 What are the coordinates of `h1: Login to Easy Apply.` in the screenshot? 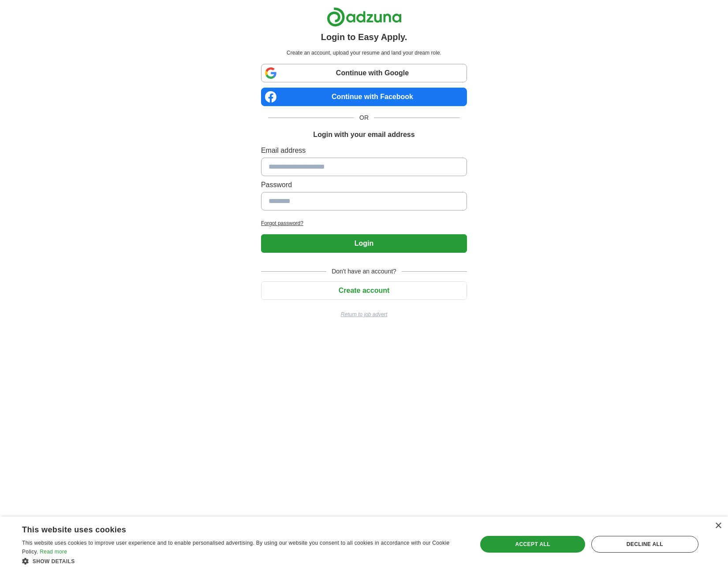 It's located at (364, 37).